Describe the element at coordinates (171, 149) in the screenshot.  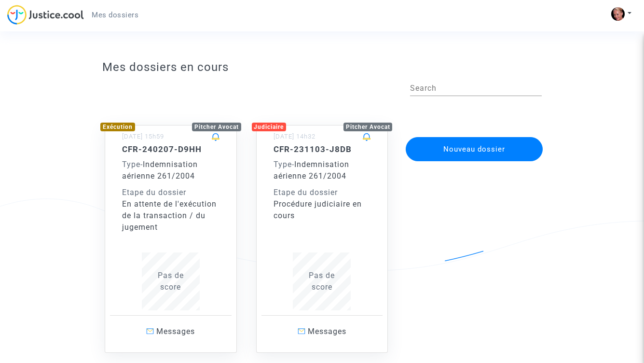
I see `h5: CFR-240207-D9HH` at that location.